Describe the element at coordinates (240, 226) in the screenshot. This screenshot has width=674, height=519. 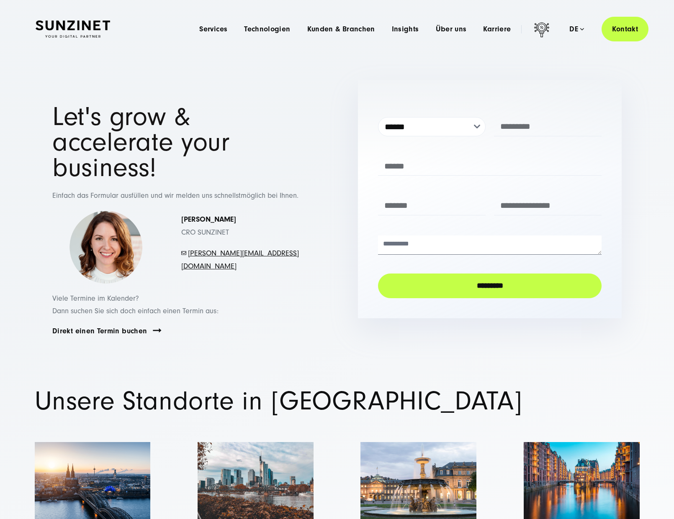
I see `p: CRO SUNZINET` at that location.